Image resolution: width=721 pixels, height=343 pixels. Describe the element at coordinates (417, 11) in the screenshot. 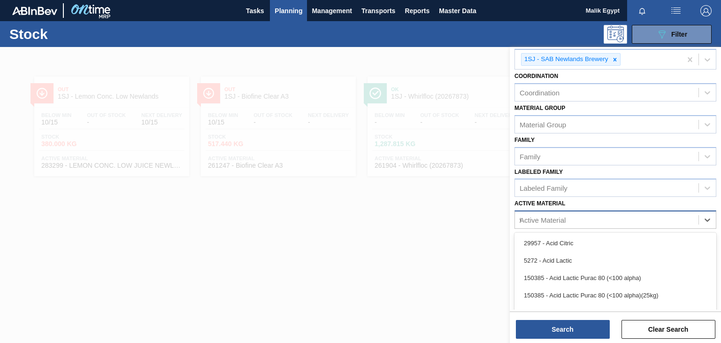

I see `span: Reports` at that location.